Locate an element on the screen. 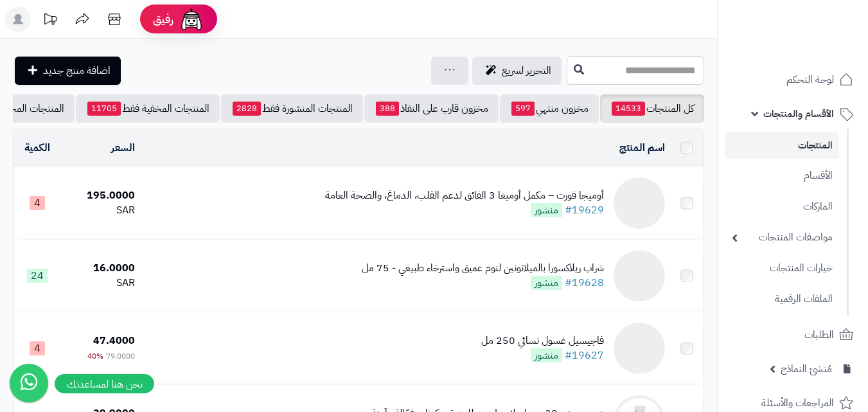 The height and width of the screenshot is (412, 868). img: ai-face.png is located at coordinates (191, 19).